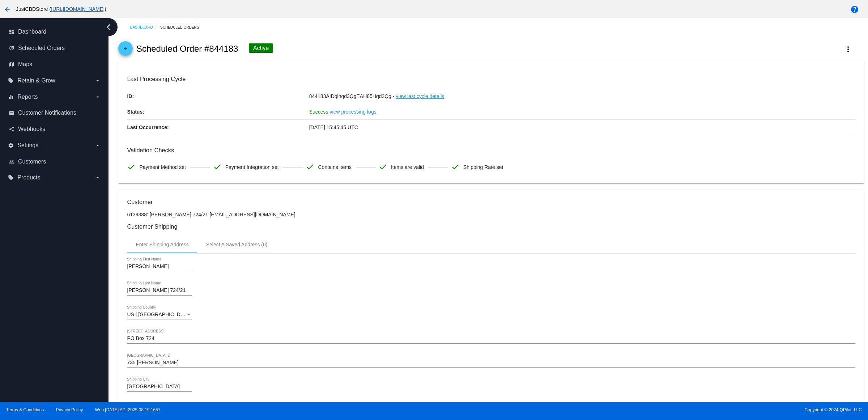  Describe the element at coordinates (25, 409) in the screenshot. I see `a: Terms & Conditions` at that location.